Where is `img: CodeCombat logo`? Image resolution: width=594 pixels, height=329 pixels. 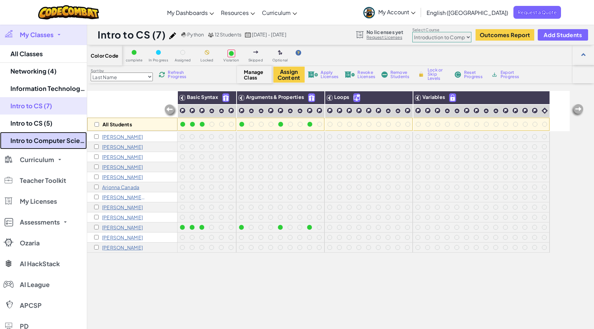
img: CodeCombat logo is located at coordinates (68, 12).